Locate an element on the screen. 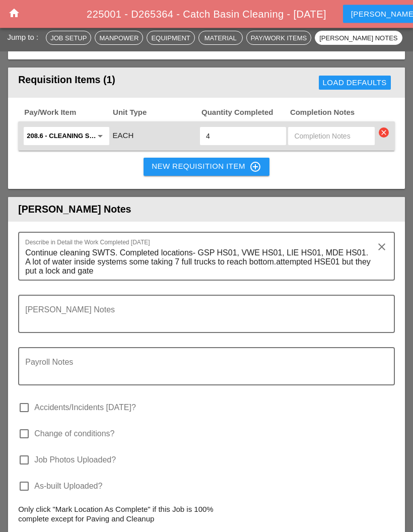 The width and height of the screenshot is (413, 532). textarea: Describe in Detail the Work Completed Today is located at coordinates (203, 262).